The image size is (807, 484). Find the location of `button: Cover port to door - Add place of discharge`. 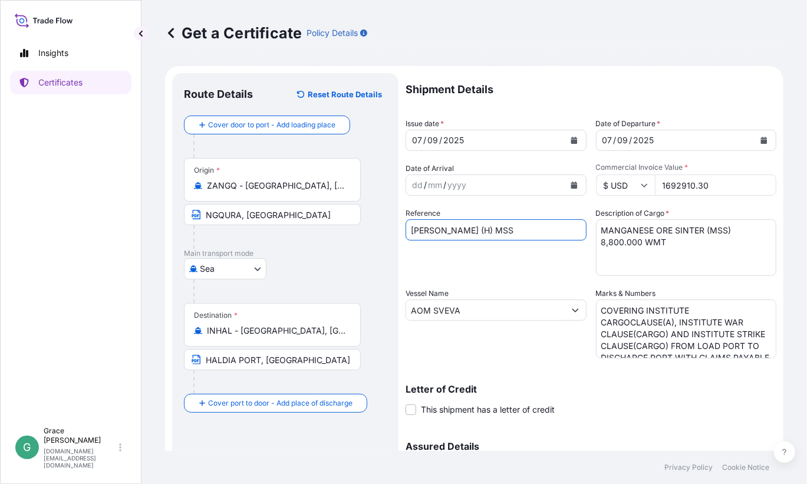

button: Cover port to door - Add place of discharge is located at coordinates (275, 403).